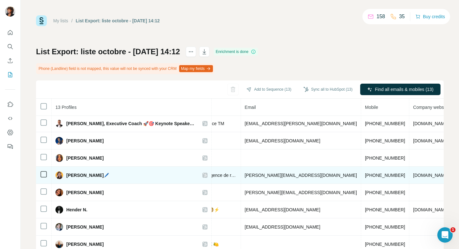 Image resolution: width=459 pixels, height=249 pixels. What do you see at coordinates (372, 107) in the screenshot?
I see `span: Mobile` at bounding box center [372, 107].